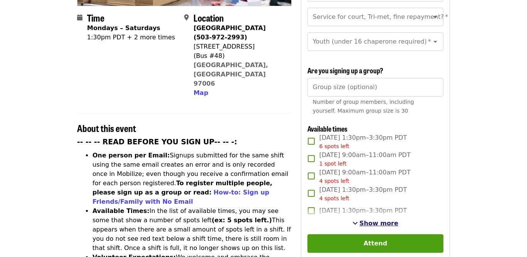 The width and height of the screenshot is (527, 257). I want to click on strong: -- -- -- READ BEFORE YOU SIGN UP-- -- -:, so click(157, 141).